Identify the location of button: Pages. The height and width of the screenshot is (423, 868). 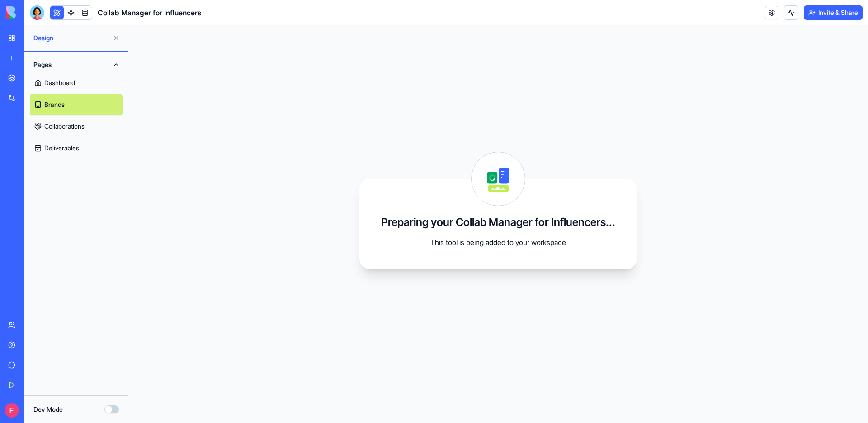
(76, 65).